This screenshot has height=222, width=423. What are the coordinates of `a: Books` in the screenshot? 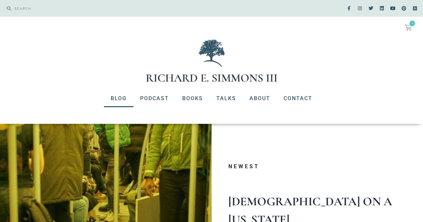 It's located at (193, 99).